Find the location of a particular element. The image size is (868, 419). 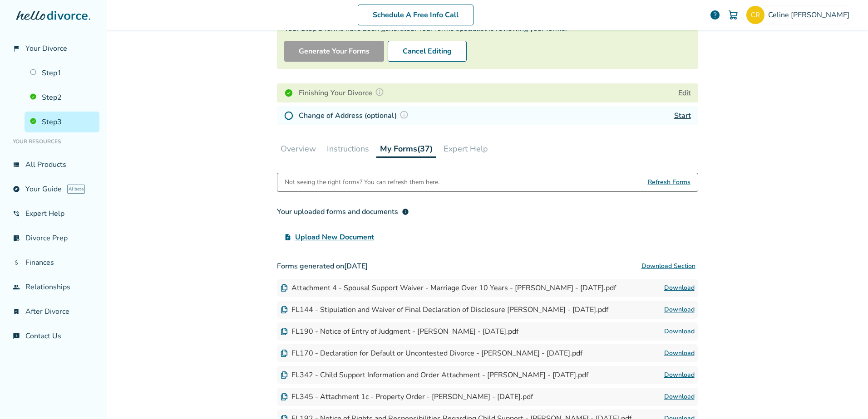

span: upload_file is located at coordinates (288, 237).